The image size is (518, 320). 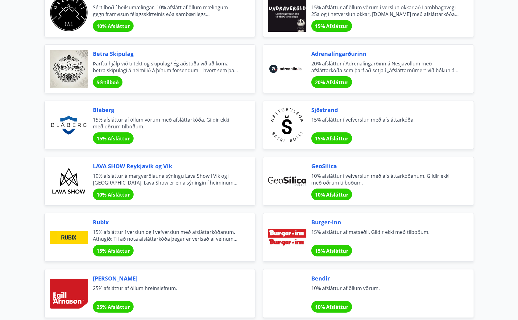 What do you see at coordinates (385, 292) in the screenshot?
I see `span: 10% afsláttur af öllum vörum.` at bounding box center [385, 292].